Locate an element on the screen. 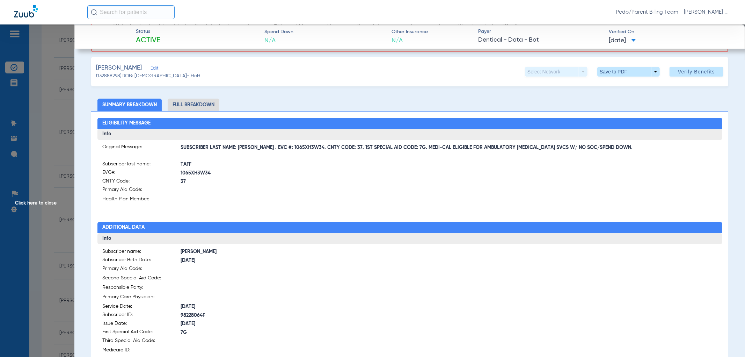 The width and height of the screenshot is (745, 357). span: Service Date: is located at coordinates (142, 307).